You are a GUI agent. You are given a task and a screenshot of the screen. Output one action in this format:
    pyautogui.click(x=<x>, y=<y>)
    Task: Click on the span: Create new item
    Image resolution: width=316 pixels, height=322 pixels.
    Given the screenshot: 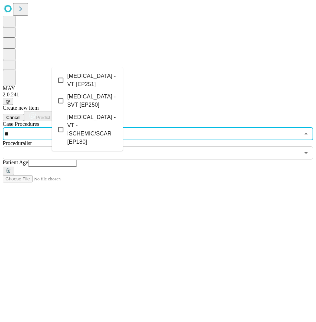 What is the action you would take?
    pyautogui.click(x=21, y=108)
    